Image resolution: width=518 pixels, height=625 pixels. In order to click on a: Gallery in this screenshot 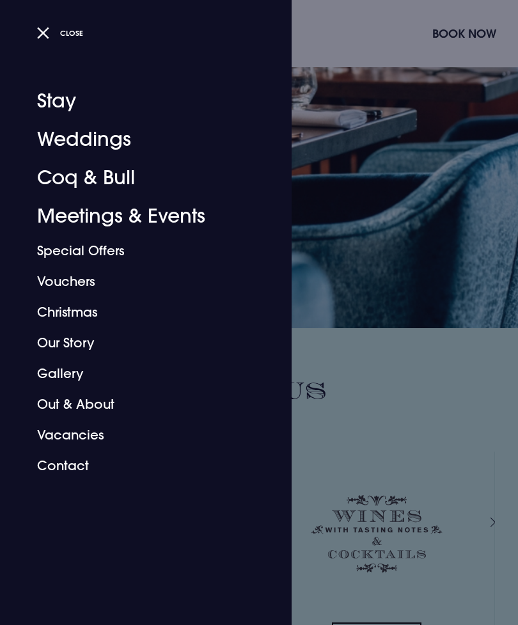, I will do `click(138, 373)`.